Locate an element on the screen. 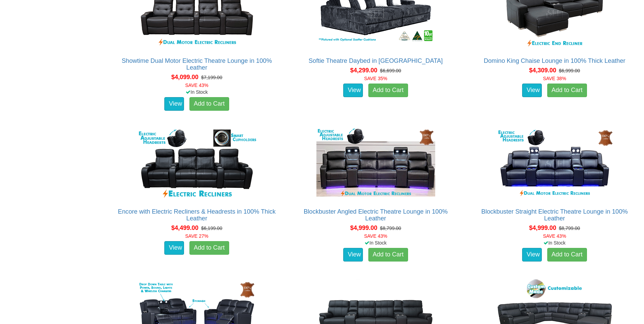 The width and height of the screenshot is (644, 324). del: $6,999.00 is located at coordinates (569, 71).